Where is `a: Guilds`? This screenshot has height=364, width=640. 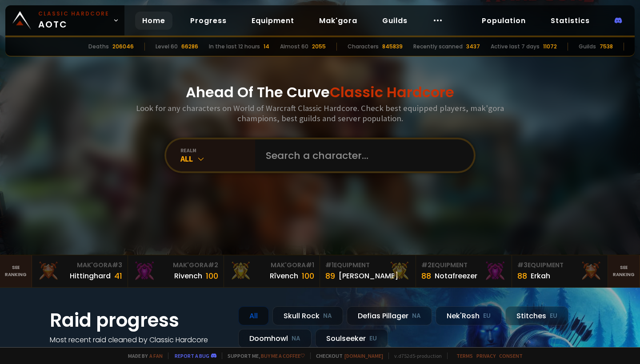 a: Guilds is located at coordinates (394, 20).